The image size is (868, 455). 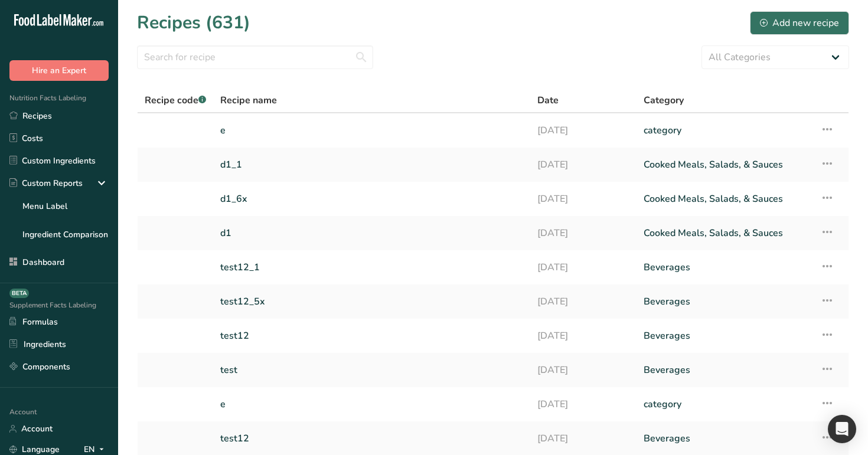 I want to click on span: Recipe name, so click(x=249, y=100).